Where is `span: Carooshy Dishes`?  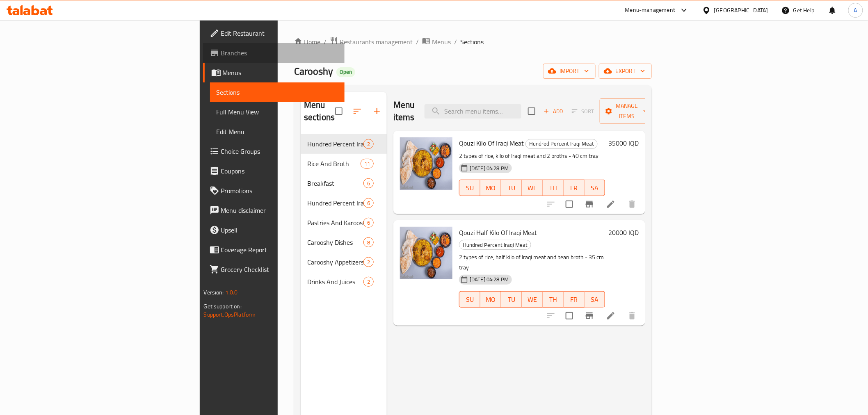
span: Carooshy Dishes is located at coordinates (335, 242).